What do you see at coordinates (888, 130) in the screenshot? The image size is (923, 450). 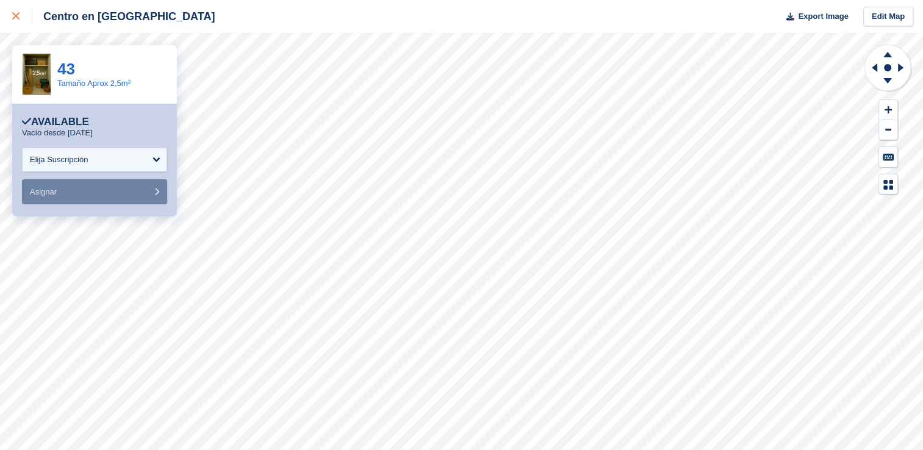 I see `button: Zoom Out` at bounding box center [888, 130].